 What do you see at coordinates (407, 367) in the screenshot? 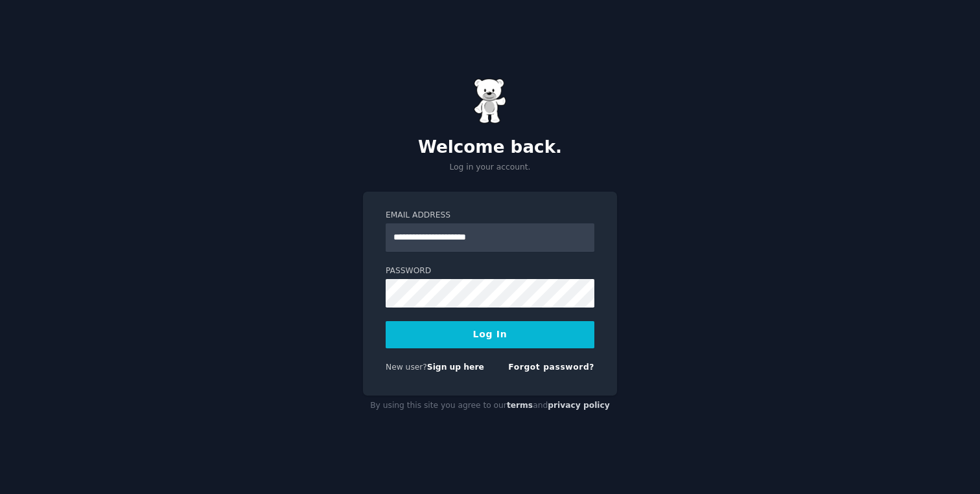
I see `span: New user?` at bounding box center [407, 367].